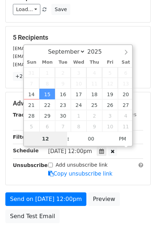 Image resolution: width=156 pixels, height=241 pixels. What do you see at coordinates (79, 126) in the screenshot?
I see `span: October 8, 2025` at bounding box center [79, 126].